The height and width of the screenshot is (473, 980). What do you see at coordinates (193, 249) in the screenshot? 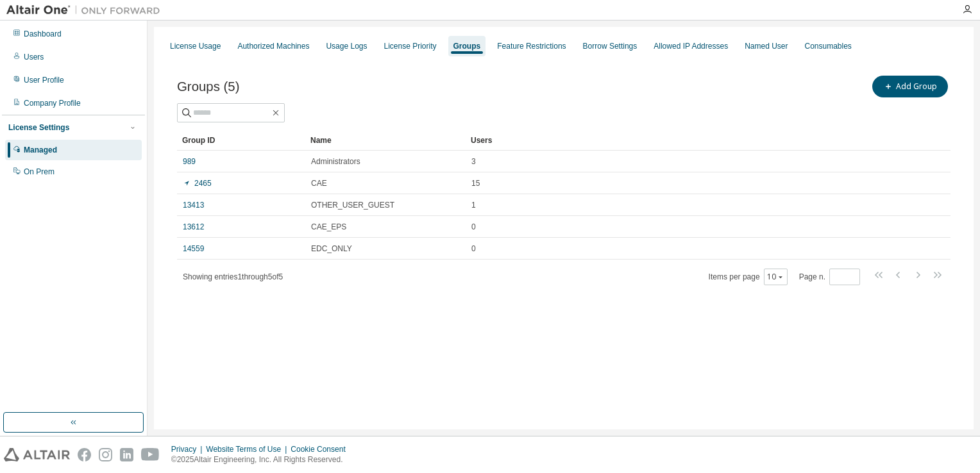
I see `a: 14559` at bounding box center [193, 249].